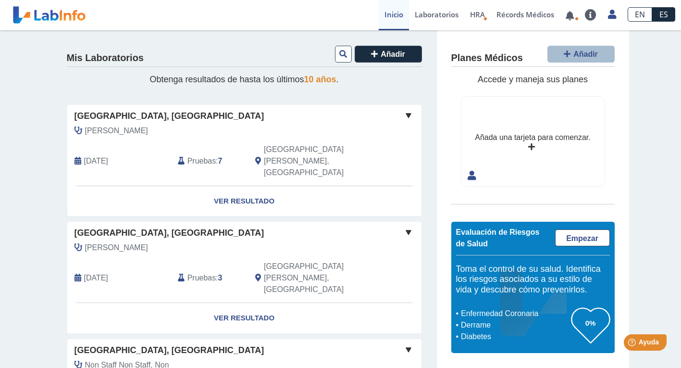  What do you see at coordinates (116, 131) in the screenshot?
I see `span: Rohena, Jorge` at bounding box center [116, 131].